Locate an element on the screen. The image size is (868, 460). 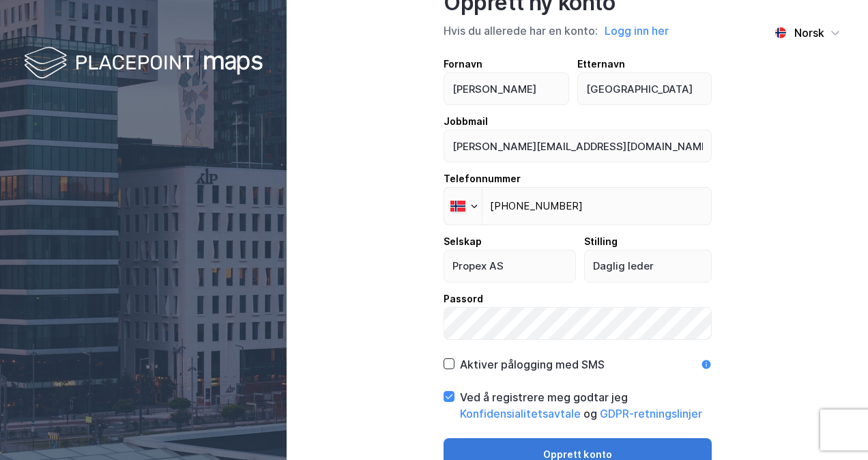
div: Etternavn is located at coordinates (644, 64).